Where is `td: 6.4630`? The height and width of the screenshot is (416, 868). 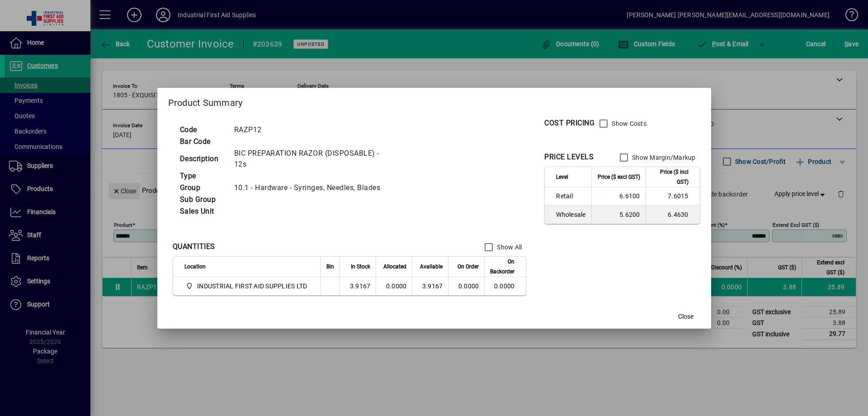
td: 6.4630 is located at coordinates (673, 215).